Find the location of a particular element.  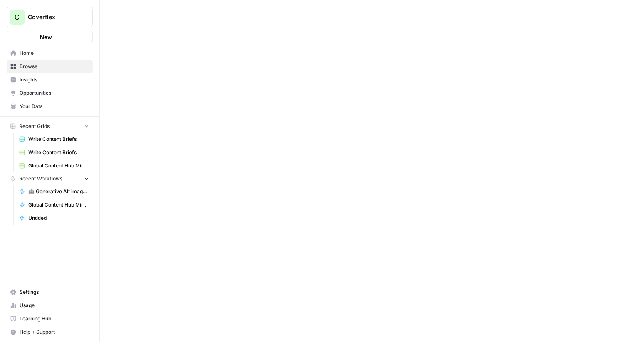

span: Global Content Hub Mirror is located at coordinates (59, 166).